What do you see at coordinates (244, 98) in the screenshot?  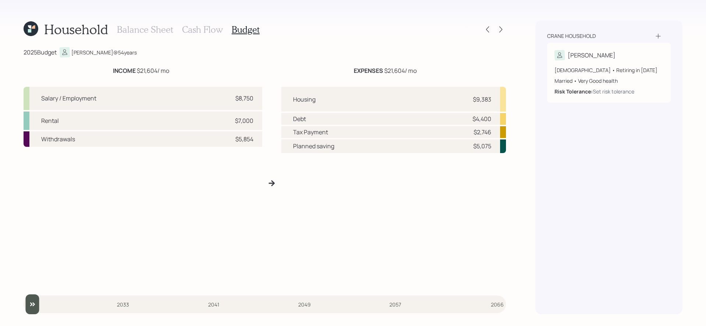 I see `div: $8,750` at bounding box center [244, 98].